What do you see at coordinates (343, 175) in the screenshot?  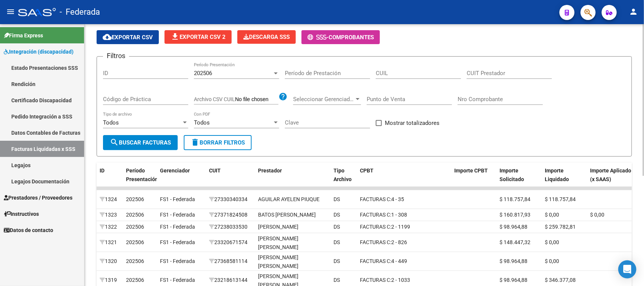 I see `span: Tipo Archivo` at bounding box center [343, 175].